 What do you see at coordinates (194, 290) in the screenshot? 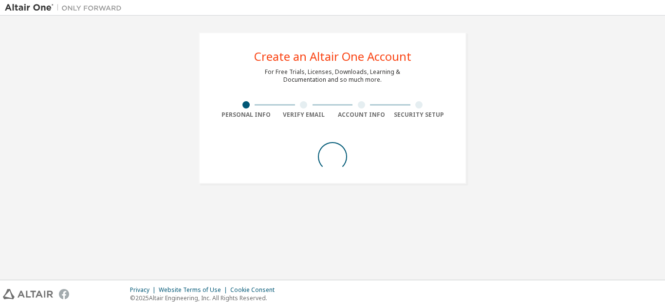
I see `div: Website Terms of Use` at bounding box center [194, 290].